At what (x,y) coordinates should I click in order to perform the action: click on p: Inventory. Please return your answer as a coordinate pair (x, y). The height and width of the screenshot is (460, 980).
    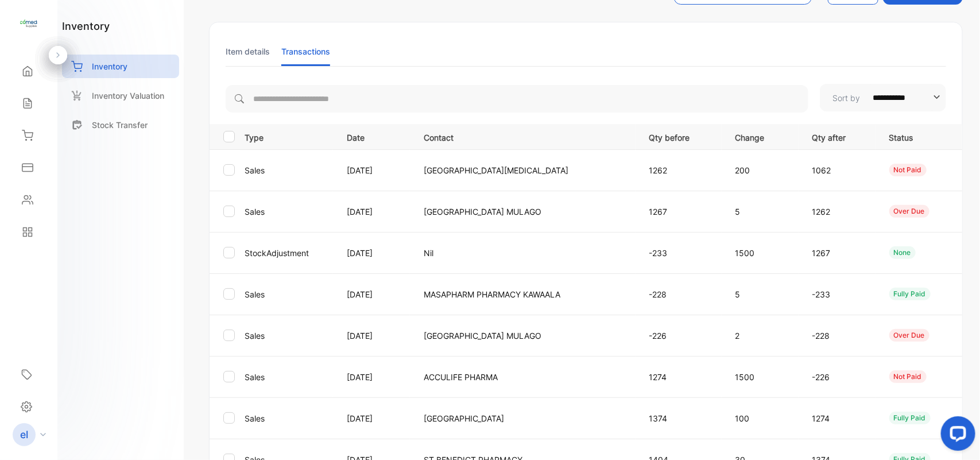
    Looking at the image, I should click on (109, 66).